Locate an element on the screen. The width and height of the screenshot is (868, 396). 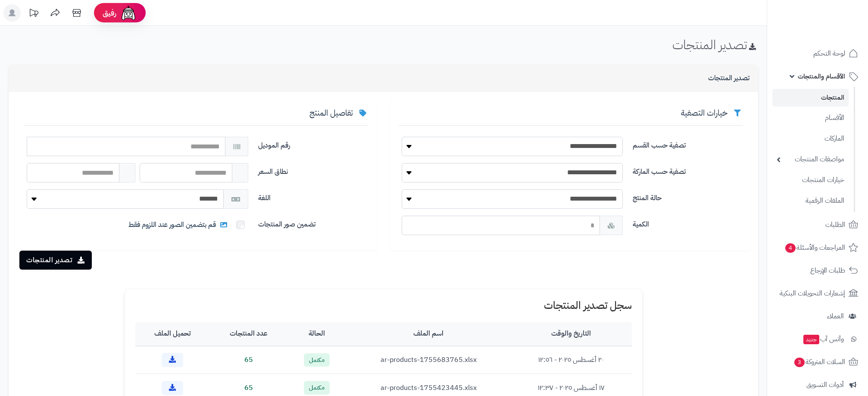
img: logo-2.png is located at coordinates (834, 24).